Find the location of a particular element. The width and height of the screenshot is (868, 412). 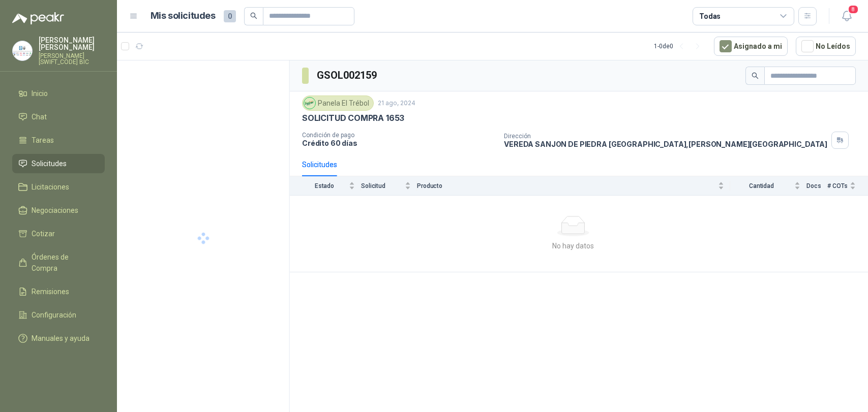

div: Todas is located at coordinates (709, 16).